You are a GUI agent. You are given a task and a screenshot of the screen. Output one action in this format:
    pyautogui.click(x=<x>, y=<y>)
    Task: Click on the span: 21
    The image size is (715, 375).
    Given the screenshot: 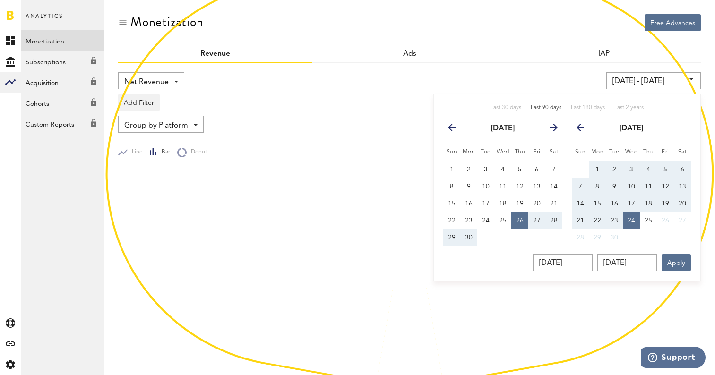 What is the action you would take?
    pyautogui.click(x=580, y=221)
    